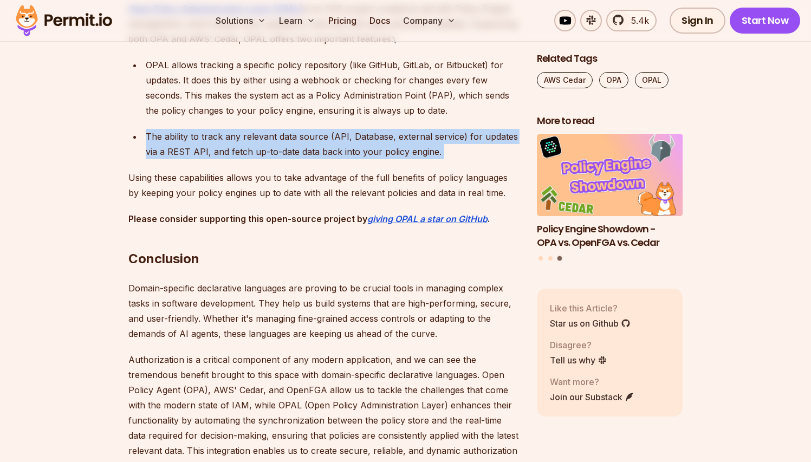 The width and height of the screenshot is (811, 462). I want to click on h2: Conclusion, so click(324, 237).